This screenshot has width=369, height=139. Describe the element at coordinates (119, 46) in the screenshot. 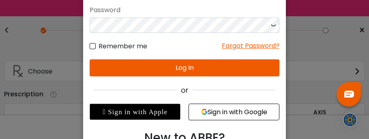

I see `label: Remember me` at that location.